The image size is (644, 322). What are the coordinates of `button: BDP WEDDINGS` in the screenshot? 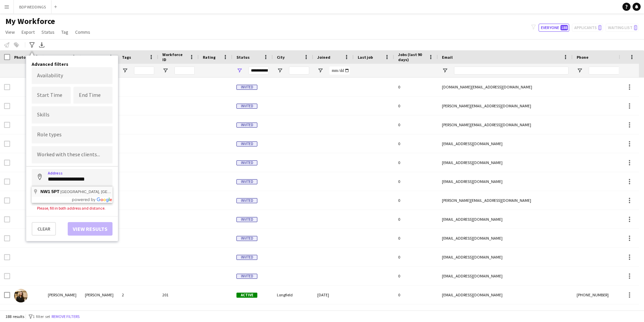 It's located at (33, 6).